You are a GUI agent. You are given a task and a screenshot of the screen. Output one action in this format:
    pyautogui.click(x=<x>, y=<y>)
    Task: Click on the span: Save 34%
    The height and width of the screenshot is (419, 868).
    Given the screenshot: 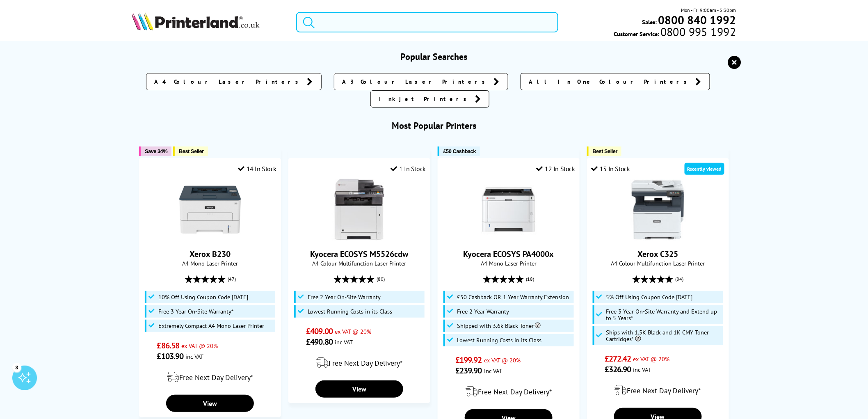 What is the action you would take?
    pyautogui.click(x=156, y=151)
    